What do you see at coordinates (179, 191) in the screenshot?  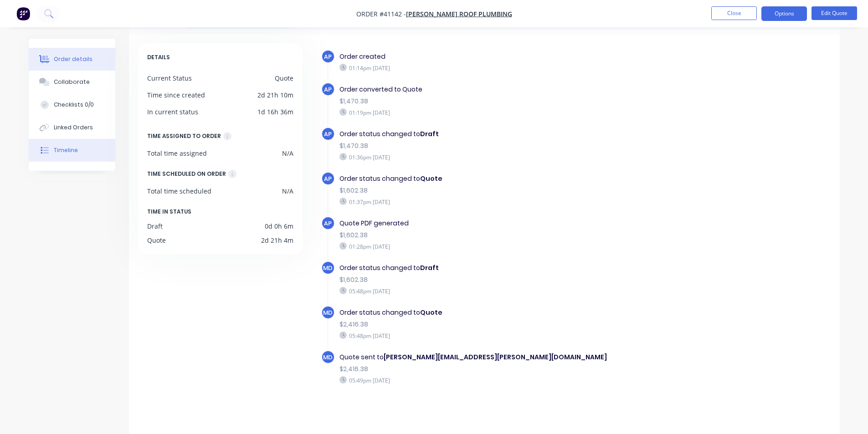 I see `div: Total time scheduled` at bounding box center [179, 191].